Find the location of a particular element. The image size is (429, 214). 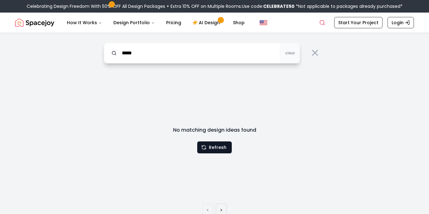

span: *Not applicable to packages already purchased* is located at coordinates (349, 6).